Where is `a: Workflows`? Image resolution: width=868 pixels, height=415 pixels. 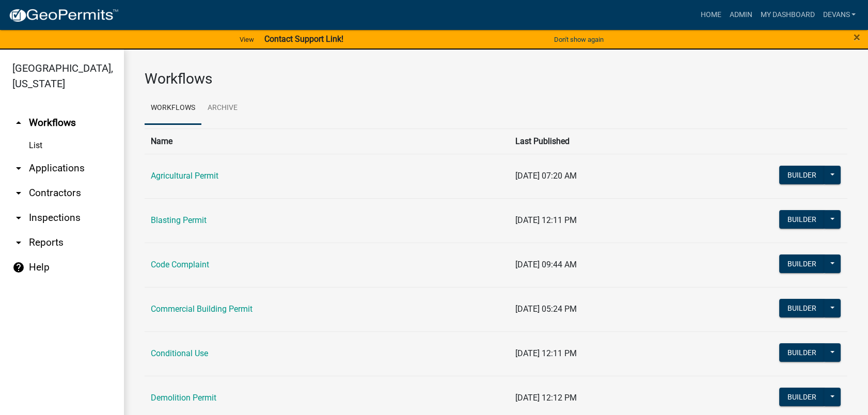 a: Workflows is located at coordinates (173, 108).